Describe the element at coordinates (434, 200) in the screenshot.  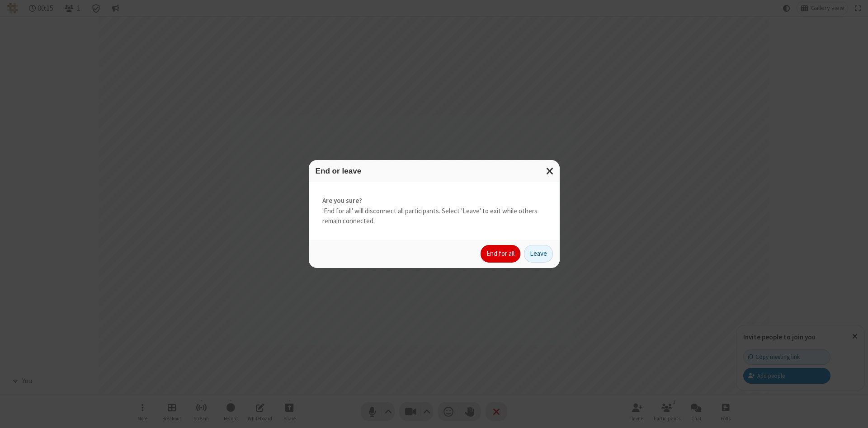
I see `strong: Are you sure?` at that location.